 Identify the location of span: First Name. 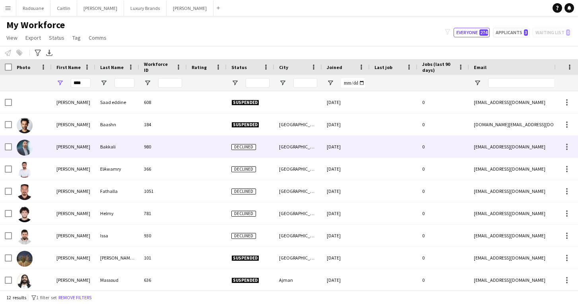
(68, 67).